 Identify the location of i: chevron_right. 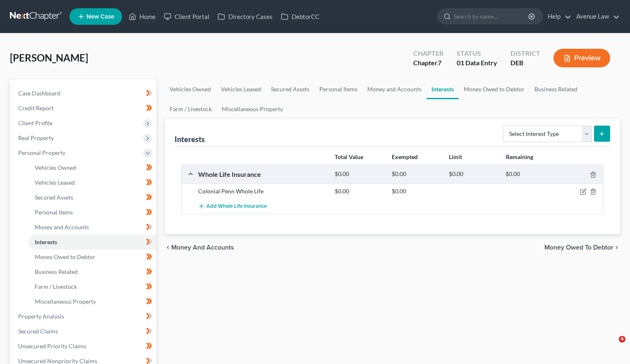
(617, 247).